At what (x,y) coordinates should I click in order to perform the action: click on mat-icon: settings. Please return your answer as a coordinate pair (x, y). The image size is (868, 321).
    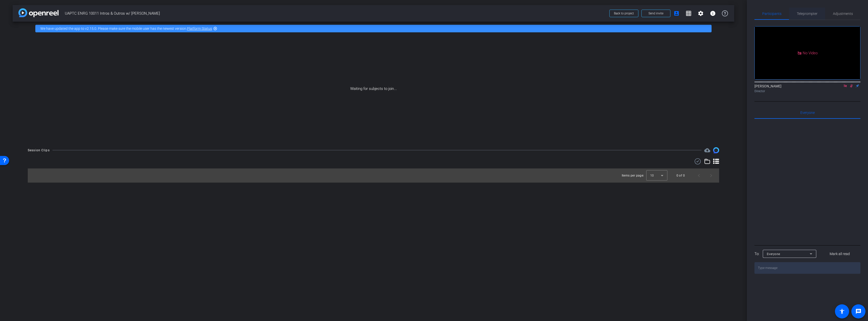
    Looking at the image, I should click on (701, 13).